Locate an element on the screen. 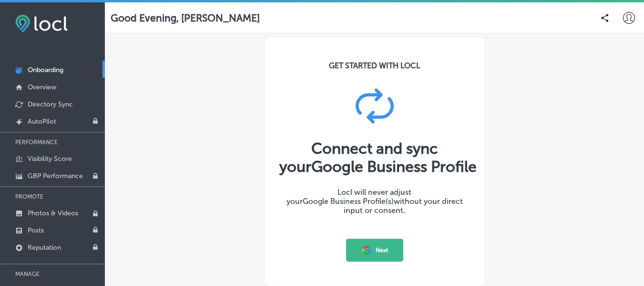 Image resolution: width=644 pixels, height=286 pixels. p: AutoPilot is located at coordinates (42, 122).